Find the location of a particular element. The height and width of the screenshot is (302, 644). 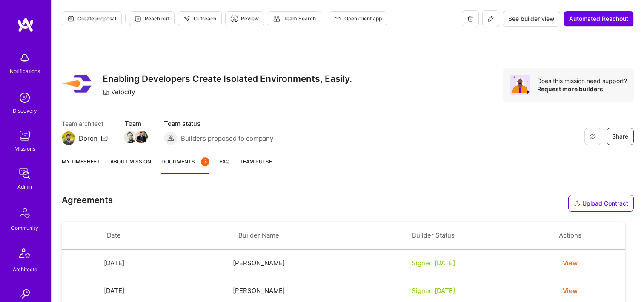

img: bell is located at coordinates (25, 58).